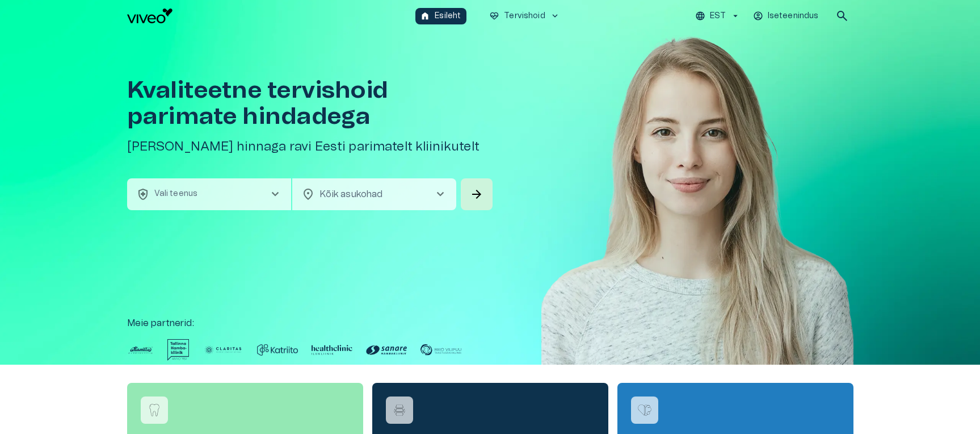 The width and height of the screenshot is (980, 434). I want to click on p: Vali teenus, so click(176, 193).